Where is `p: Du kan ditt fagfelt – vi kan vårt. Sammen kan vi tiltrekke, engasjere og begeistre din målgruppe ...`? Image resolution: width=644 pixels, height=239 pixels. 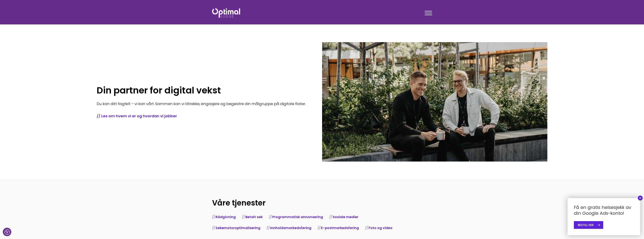
p: Du kan ditt fagfelt – vi kan vårt. Sammen kan vi tiltrekke, engasjere og begeistre din målgruppe ... is located at coordinates (201, 104).